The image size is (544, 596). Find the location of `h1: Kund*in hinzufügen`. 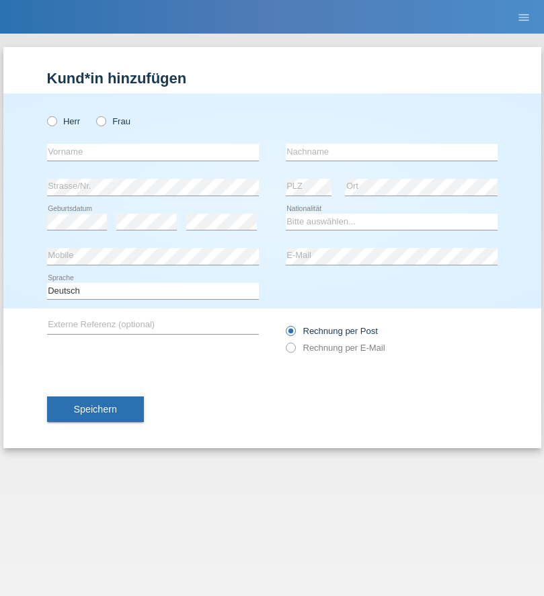

h1: Kund*in hinzufügen is located at coordinates (272, 78).